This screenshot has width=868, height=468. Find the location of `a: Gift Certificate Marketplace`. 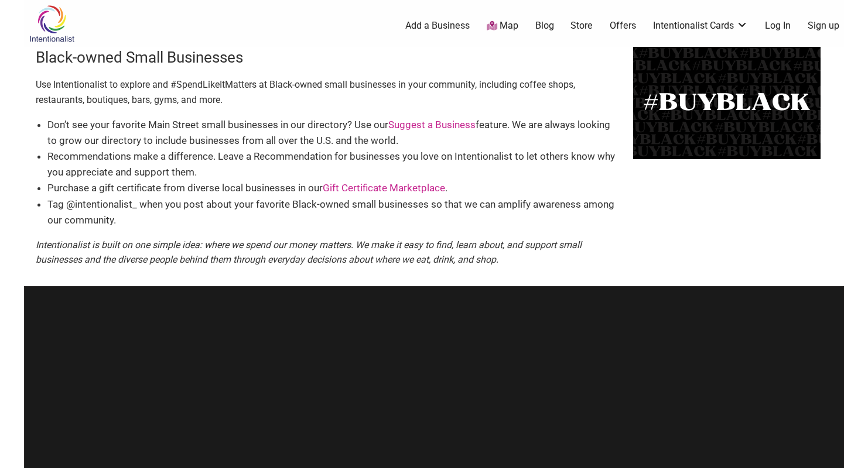

a: Gift Certificate Marketplace is located at coordinates (384, 188).